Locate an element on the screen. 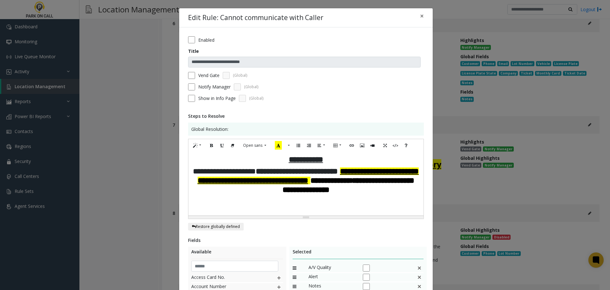 The height and width of the screenshot is (290, 610). button: Picture is located at coordinates (362, 145).